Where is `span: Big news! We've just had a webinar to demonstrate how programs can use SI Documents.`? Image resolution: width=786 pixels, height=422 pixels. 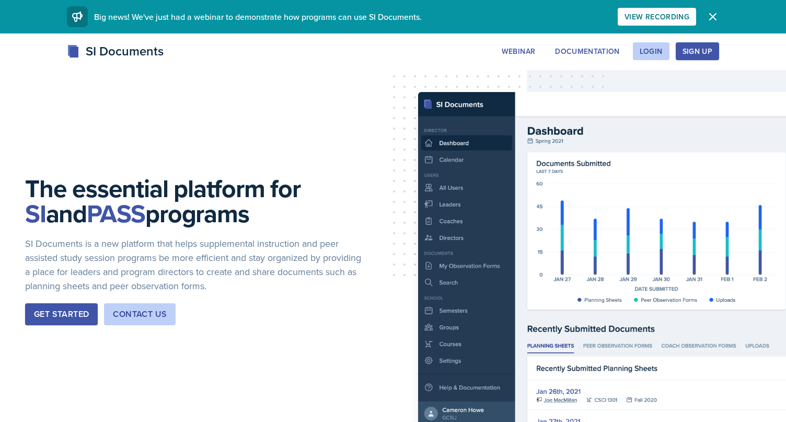
span: Big news! We've just had a webinar to demonstrate how programs can use SI Documents. is located at coordinates (258, 17).